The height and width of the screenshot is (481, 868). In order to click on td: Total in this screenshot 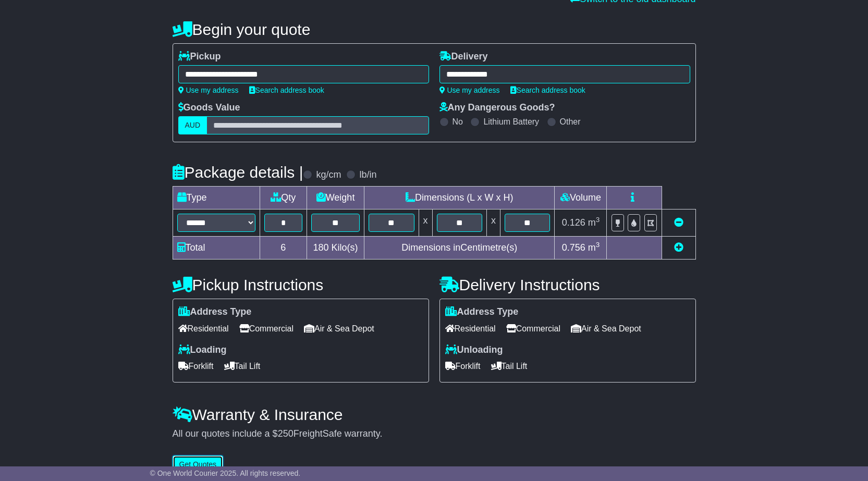, I will do `click(216, 248)`.